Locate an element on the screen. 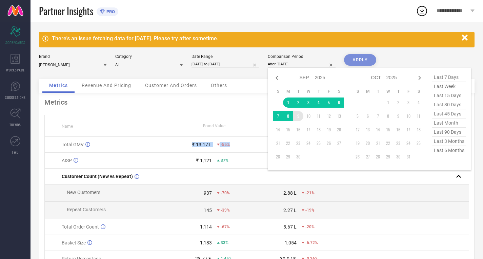 The width and height of the screenshot is (483, 259). span: last 6 months is located at coordinates (449, 150).